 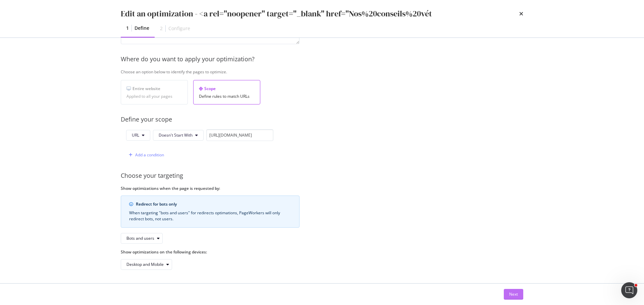 I want to click on span: URL, so click(x=135, y=135).